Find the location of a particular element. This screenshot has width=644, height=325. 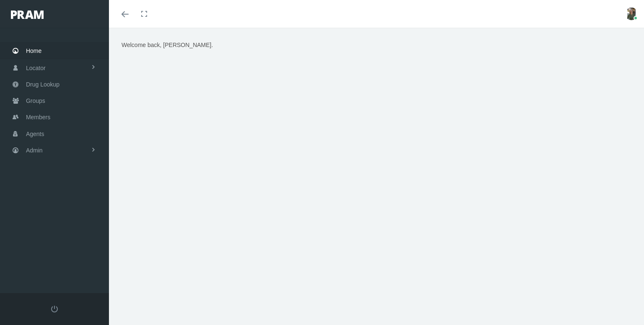

span: Groups is located at coordinates (36, 101).